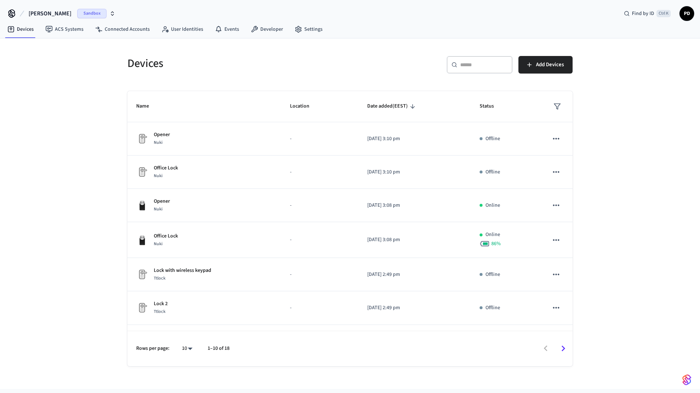  I want to click on span: Find by ID, so click(643, 14).